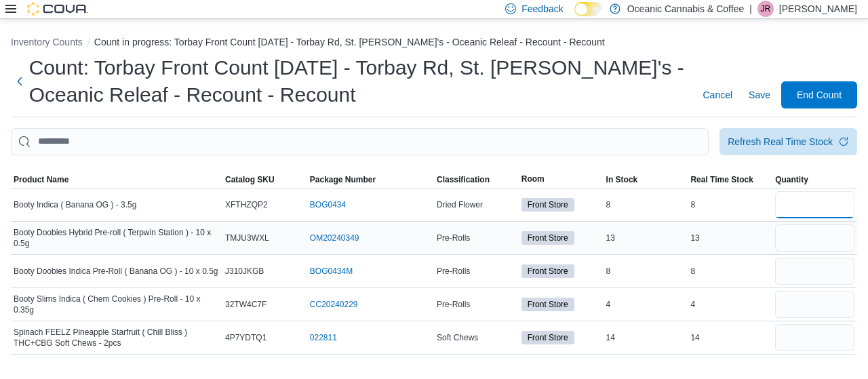 The width and height of the screenshot is (868, 379). What do you see at coordinates (117, 337) in the screenshot?
I see `span: Spinach FEELZ Pineapple Starfruit ( Chill Bliss ) THC+CBG Soft Chews - 2pcs` at bounding box center [117, 337].